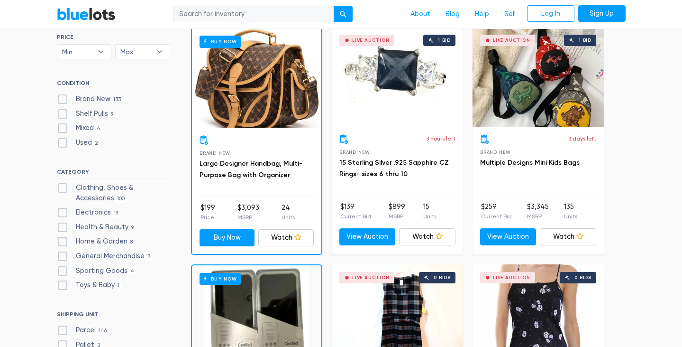 The height and width of the screenshot is (347, 682). Describe the element at coordinates (530, 162) in the screenshot. I see `a: Multiple Designs Mini Kids Bags` at that location.